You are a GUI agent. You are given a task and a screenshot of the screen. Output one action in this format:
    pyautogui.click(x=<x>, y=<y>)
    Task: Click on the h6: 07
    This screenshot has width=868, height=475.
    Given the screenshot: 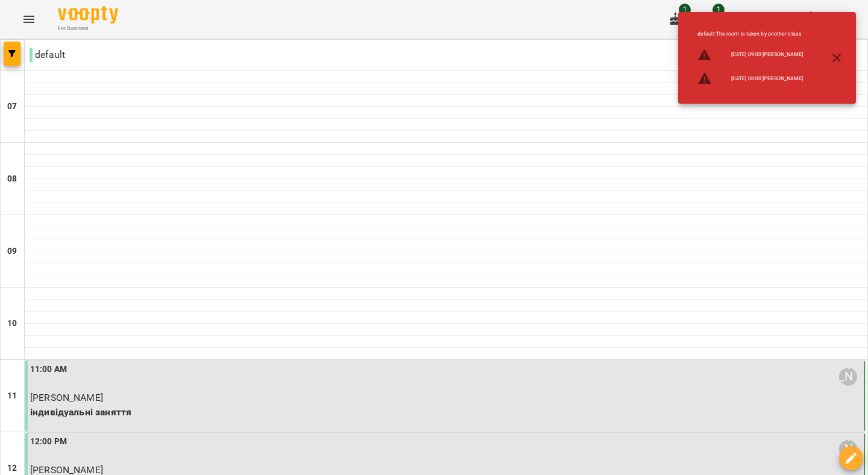 What is the action you would take?
    pyautogui.click(x=12, y=107)
    